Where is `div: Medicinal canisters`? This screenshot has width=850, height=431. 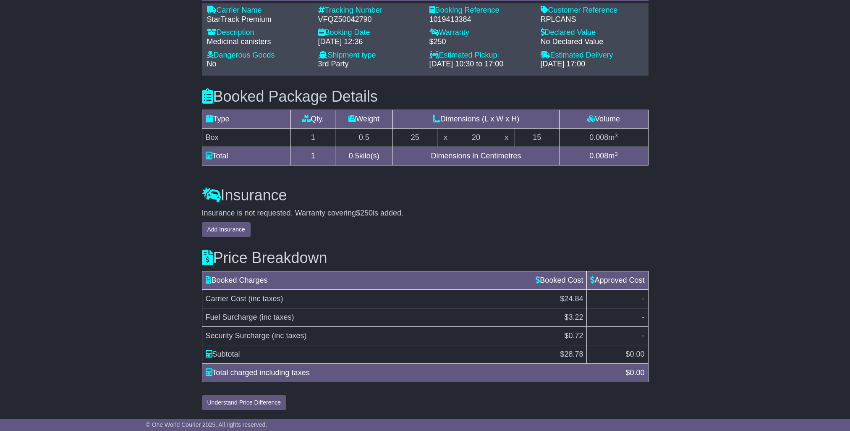 div: Medicinal canisters is located at coordinates (258, 42).